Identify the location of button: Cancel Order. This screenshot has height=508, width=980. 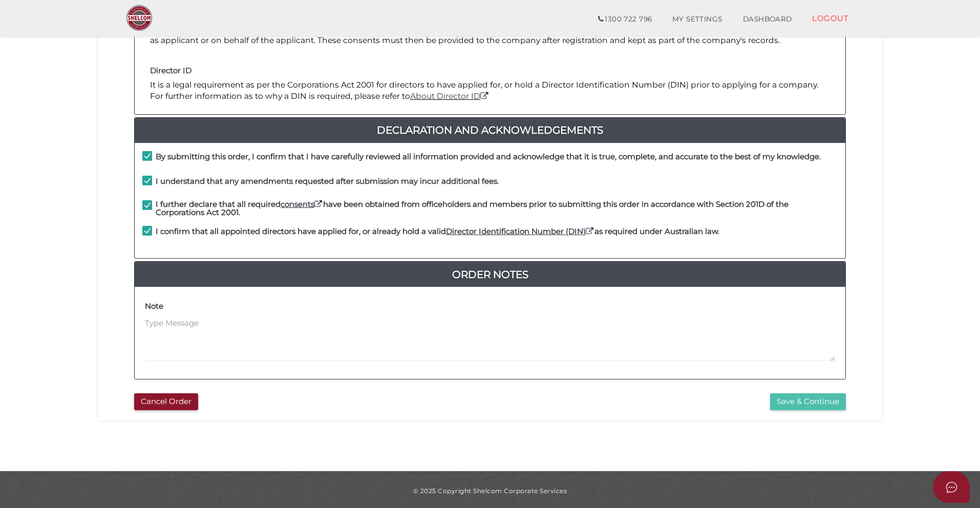
(166, 401).